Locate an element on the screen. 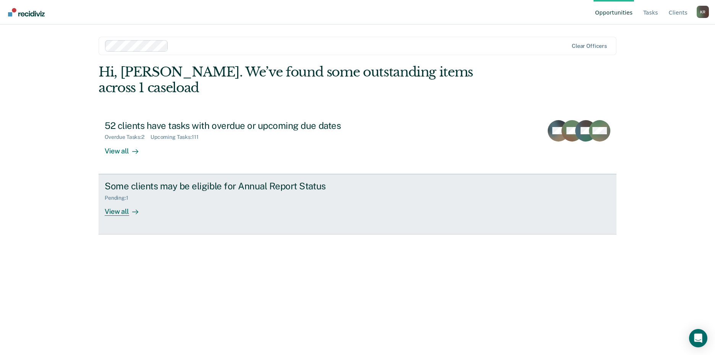  div: Overdue Tasks : 2 is located at coordinates (128, 137).